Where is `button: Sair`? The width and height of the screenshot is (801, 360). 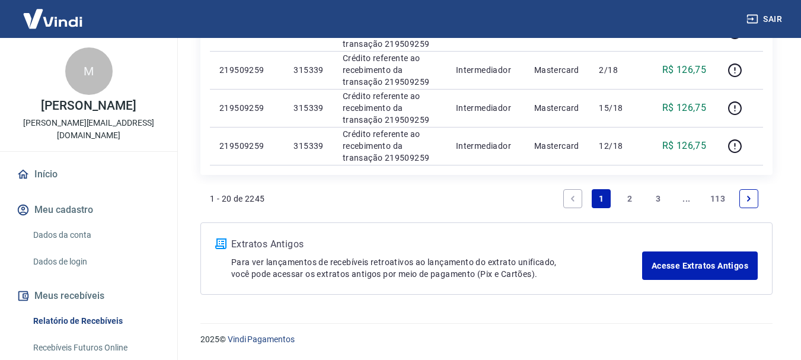 button: Sair is located at coordinates (765, 19).